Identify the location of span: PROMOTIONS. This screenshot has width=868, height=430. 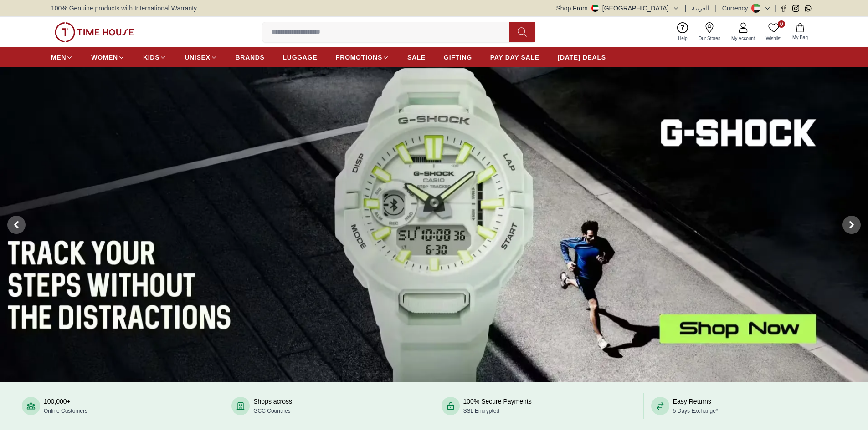
(358, 57).